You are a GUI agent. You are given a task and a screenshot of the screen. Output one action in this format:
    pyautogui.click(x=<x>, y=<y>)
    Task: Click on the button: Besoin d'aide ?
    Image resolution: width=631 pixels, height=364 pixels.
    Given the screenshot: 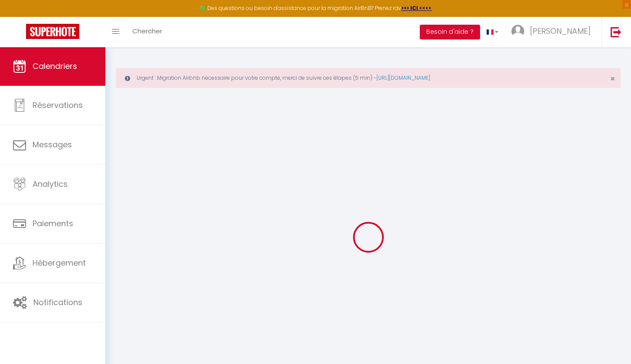 What is the action you would take?
    pyautogui.click(x=450, y=32)
    